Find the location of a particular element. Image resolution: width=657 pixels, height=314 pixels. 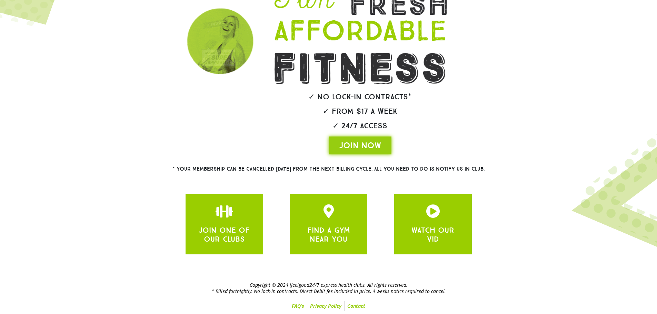

h2: Copyright © 2024 ifeelgood24/7 express health clubs. All rights reserved. * Billed fortnightly, N... is located at coordinates (329, 288).